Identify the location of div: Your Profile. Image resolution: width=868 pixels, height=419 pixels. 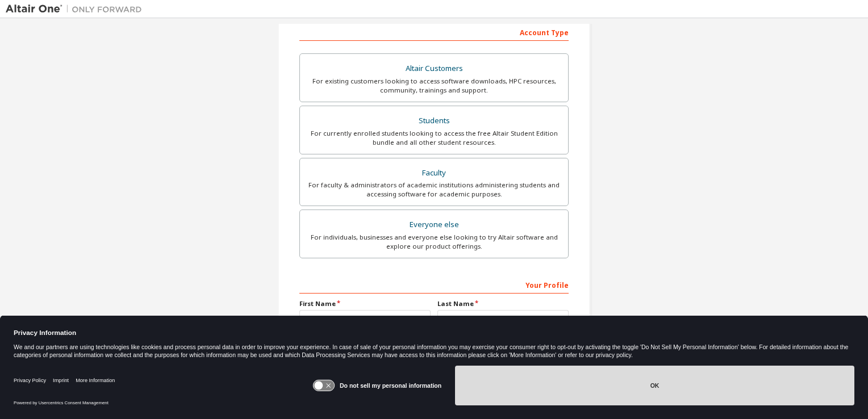
(434, 285).